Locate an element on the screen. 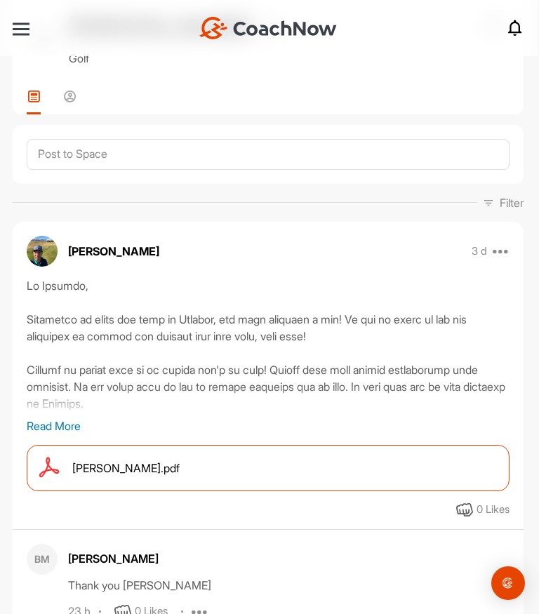 Image resolution: width=539 pixels, height=614 pixels. div: BM is located at coordinates (42, 559).